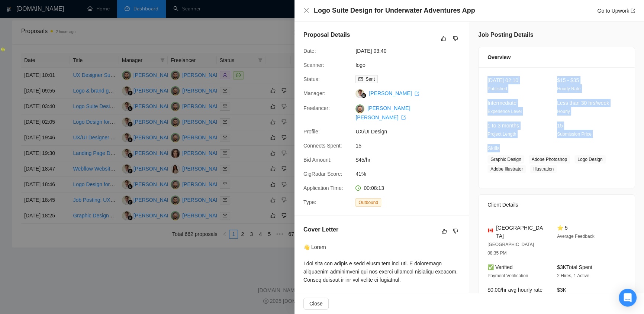 This screenshot has height=314, width=644. What do you see at coordinates (499, 57) in the screenshot?
I see `span: Overview` at bounding box center [499, 57].